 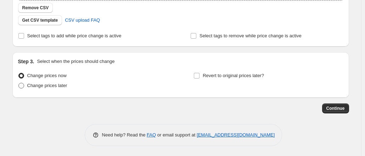 What do you see at coordinates (40, 20) in the screenshot?
I see `span: Get CSV template` at bounding box center [40, 20].